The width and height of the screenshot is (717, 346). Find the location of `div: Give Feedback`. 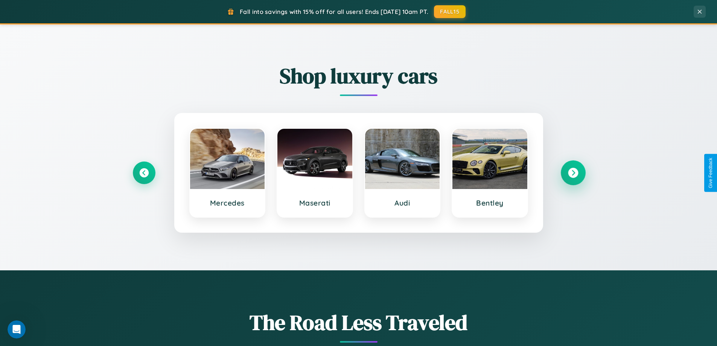

div: Give Feedback is located at coordinates (711, 173).